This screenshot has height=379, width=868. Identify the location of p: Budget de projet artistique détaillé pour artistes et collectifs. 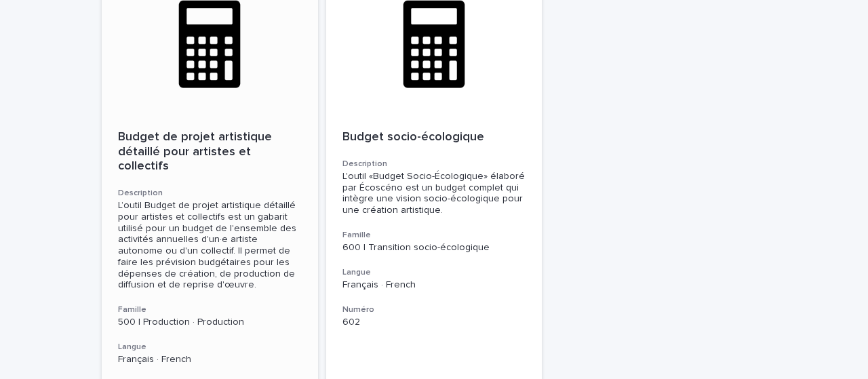
(209, 152).